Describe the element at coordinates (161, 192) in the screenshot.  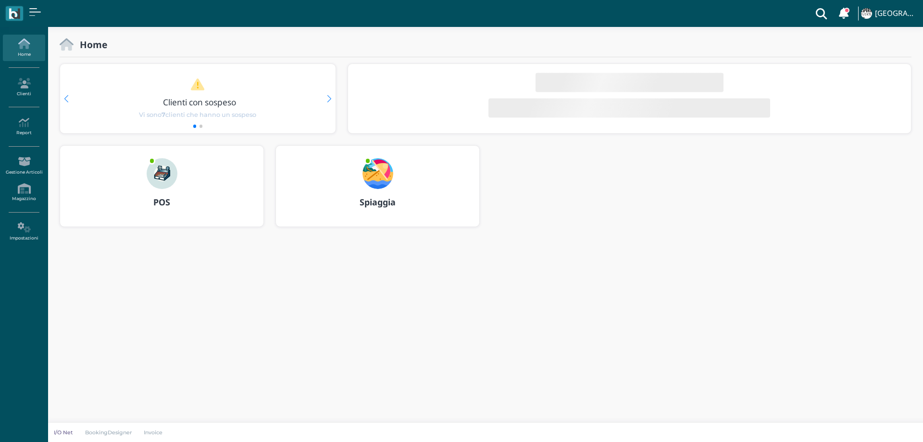
I see `a: ... POS` at that location.